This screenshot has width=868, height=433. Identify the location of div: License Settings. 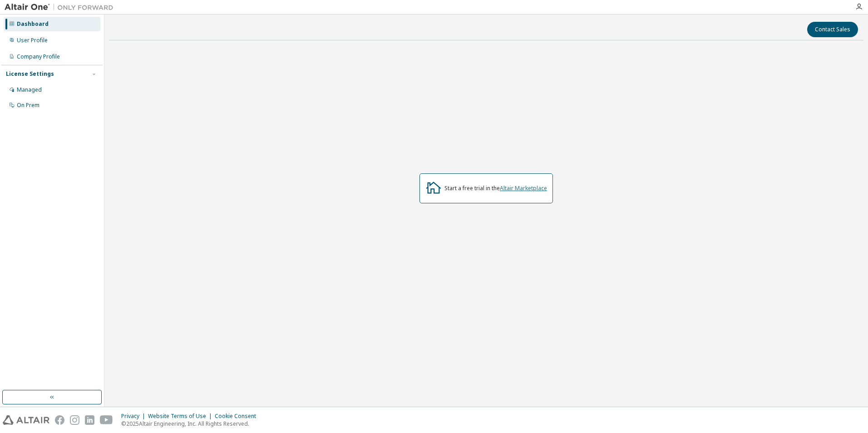
(30, 74).